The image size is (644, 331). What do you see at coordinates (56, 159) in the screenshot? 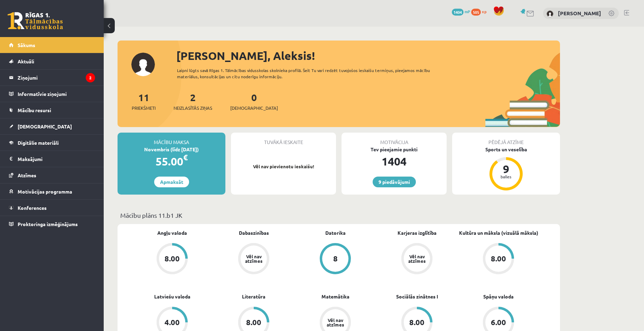
I see `legend: Maksājumi` at bounding box center [56, 159].